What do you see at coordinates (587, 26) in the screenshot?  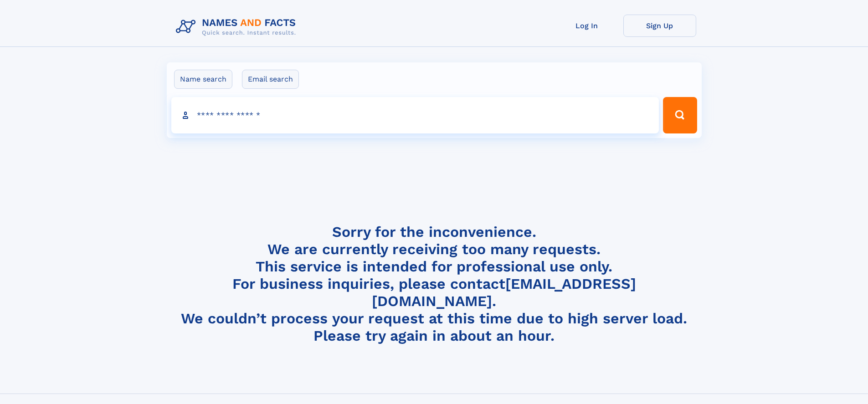 I see `a: Log In` at bounding box center [587, 26].